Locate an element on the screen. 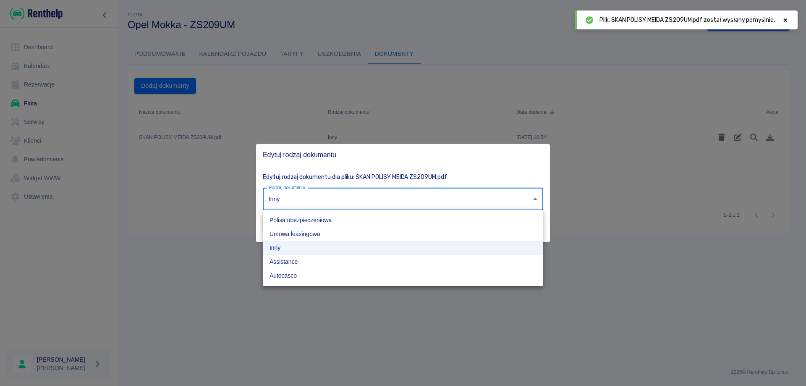  li: Polisa ubezpieczeniowa is located at coordinates (403, 220).